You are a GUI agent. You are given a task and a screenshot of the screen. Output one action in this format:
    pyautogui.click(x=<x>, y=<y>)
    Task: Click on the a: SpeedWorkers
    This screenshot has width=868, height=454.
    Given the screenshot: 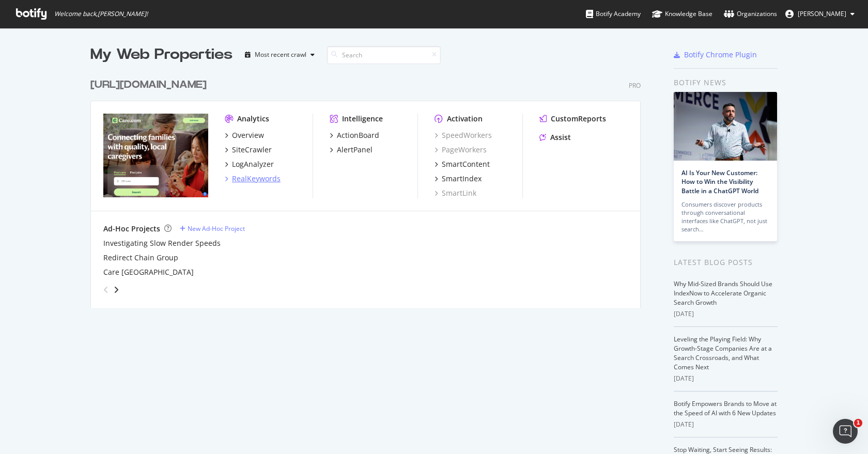 What is the action you would take?
    pyautogui.click(x=463, y=136)
    